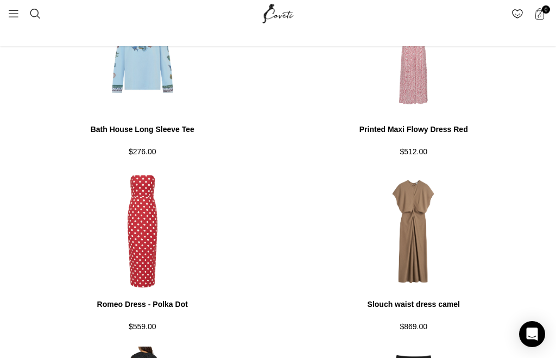 The width and height of the screenshot is (556, 358). I want to click on a: 0, so click(539, 14).